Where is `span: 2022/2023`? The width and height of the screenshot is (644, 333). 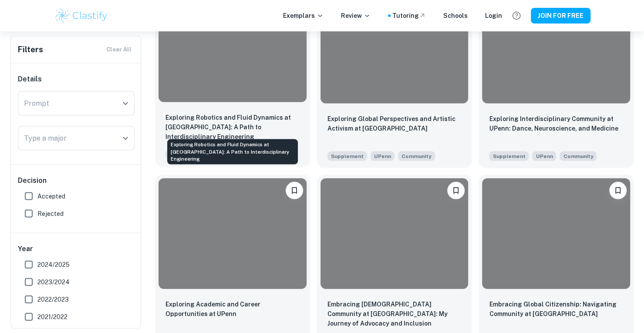
span: 2022/2023 is located at coordinates (53, 299).